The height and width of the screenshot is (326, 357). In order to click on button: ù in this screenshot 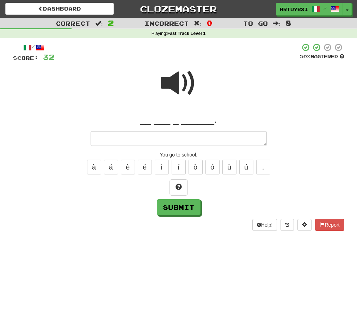, I will do `click(230, 167)`.